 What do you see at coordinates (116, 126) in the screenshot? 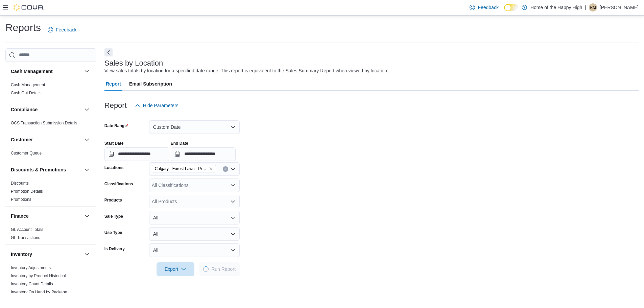
I see `label: Date Range` at bounding box center [116, 126].